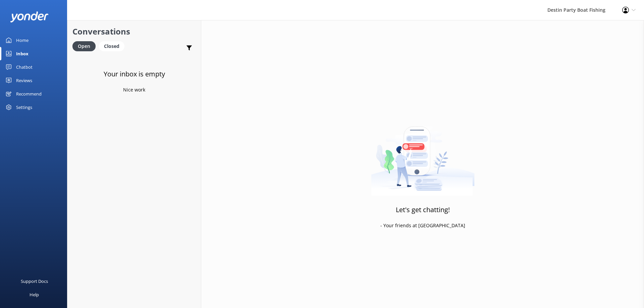  What do you see at coordinates (114, 46) in the screenshot?
I see `a: Closed` at bounding box center [114, 46].